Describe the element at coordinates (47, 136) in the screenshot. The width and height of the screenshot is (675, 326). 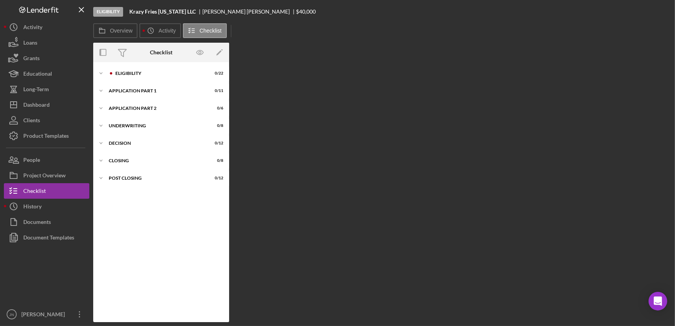
I see `button: Product Templates` at that location.